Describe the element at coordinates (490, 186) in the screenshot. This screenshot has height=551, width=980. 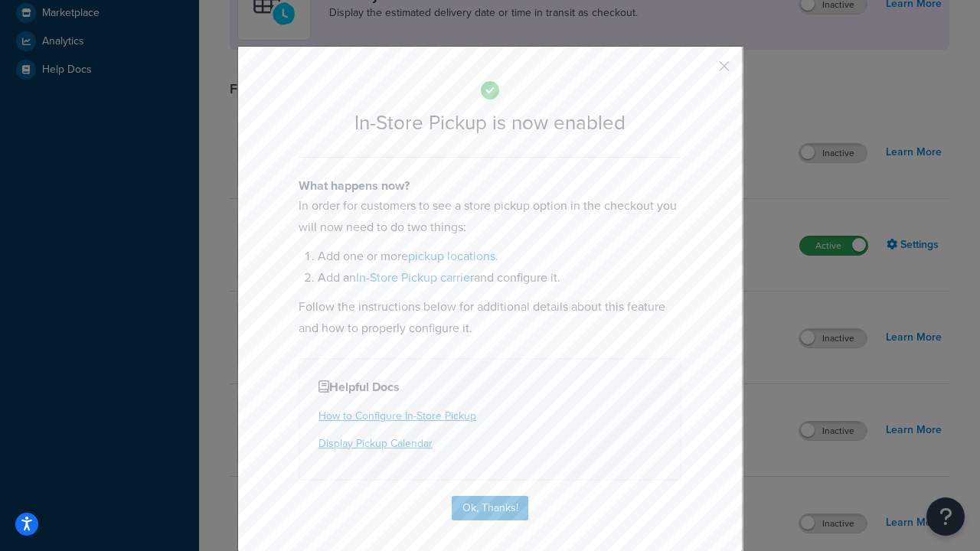
I see `h4: What happens now?` at that location.